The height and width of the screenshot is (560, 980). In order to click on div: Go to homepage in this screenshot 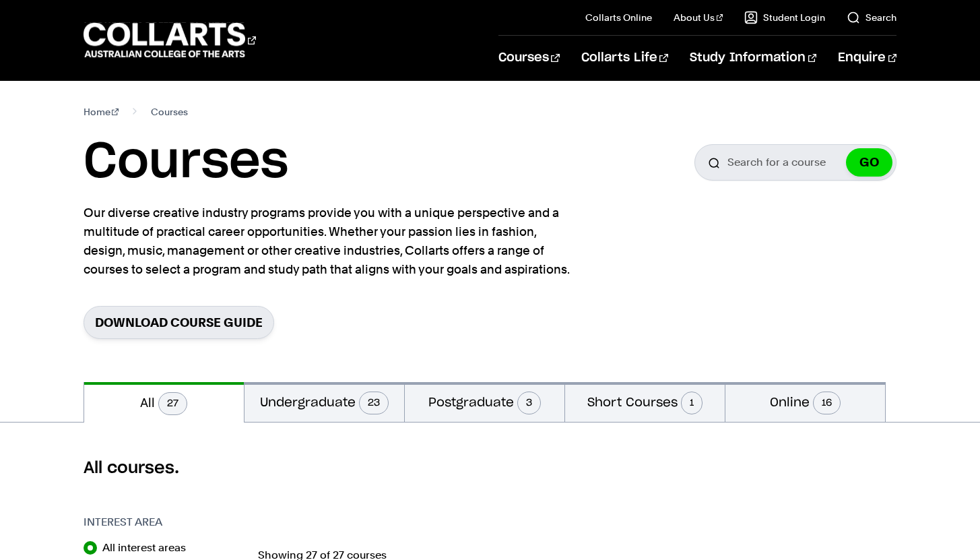, I will do `click(170, 40)`.